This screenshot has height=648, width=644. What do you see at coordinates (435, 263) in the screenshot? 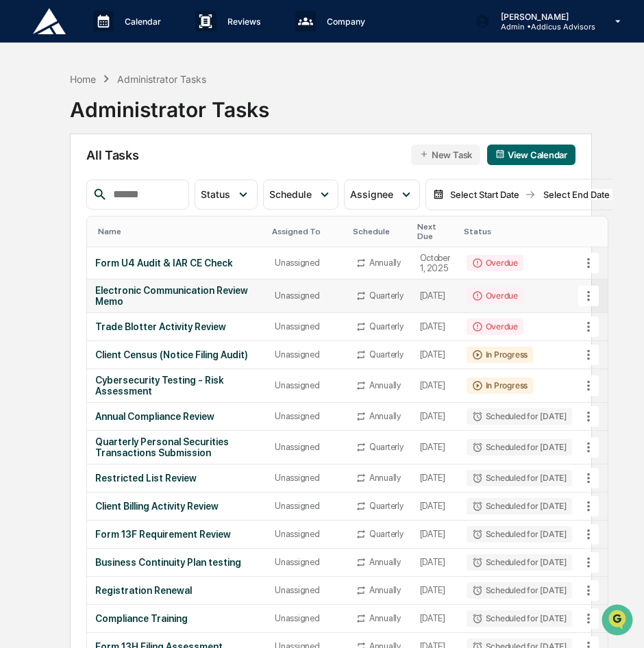
I see `td: October 1, 2025` at bounding box center [435, 263].